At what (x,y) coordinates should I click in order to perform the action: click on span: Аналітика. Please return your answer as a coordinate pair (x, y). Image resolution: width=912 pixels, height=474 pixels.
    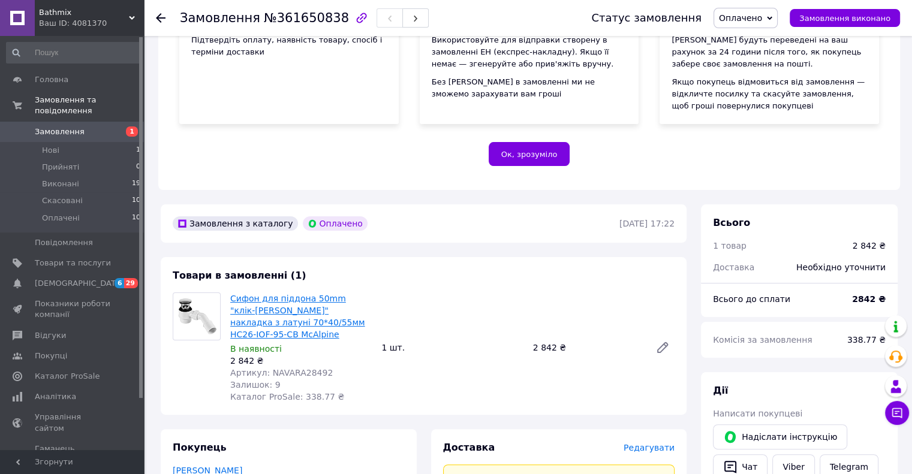
    Looking at the image, I should click on (55, 397).